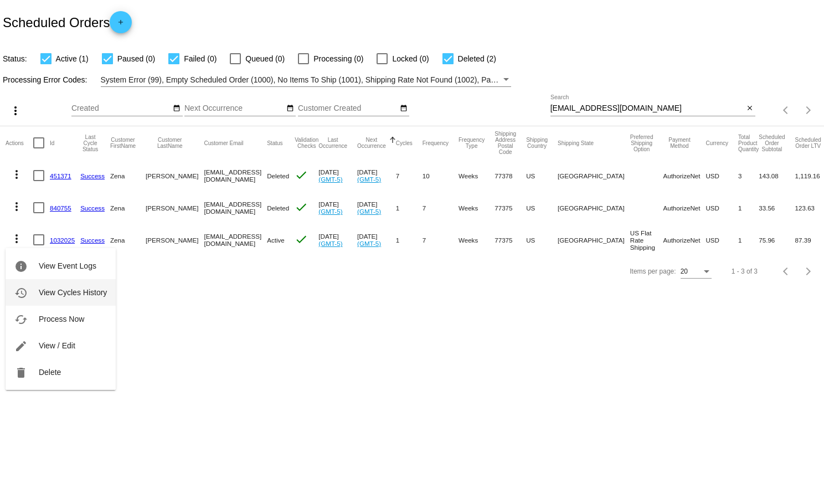  Describe the element at coordinates (21, 373) in the screenshot. I see `mat-icon: delete` at that location.